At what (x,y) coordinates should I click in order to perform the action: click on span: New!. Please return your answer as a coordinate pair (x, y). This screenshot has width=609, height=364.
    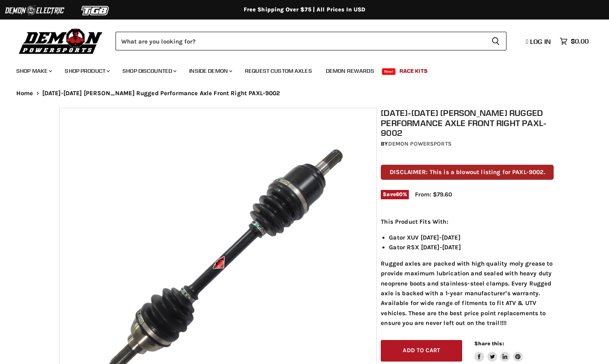
    Looking at the image, I should click on (389, 72).